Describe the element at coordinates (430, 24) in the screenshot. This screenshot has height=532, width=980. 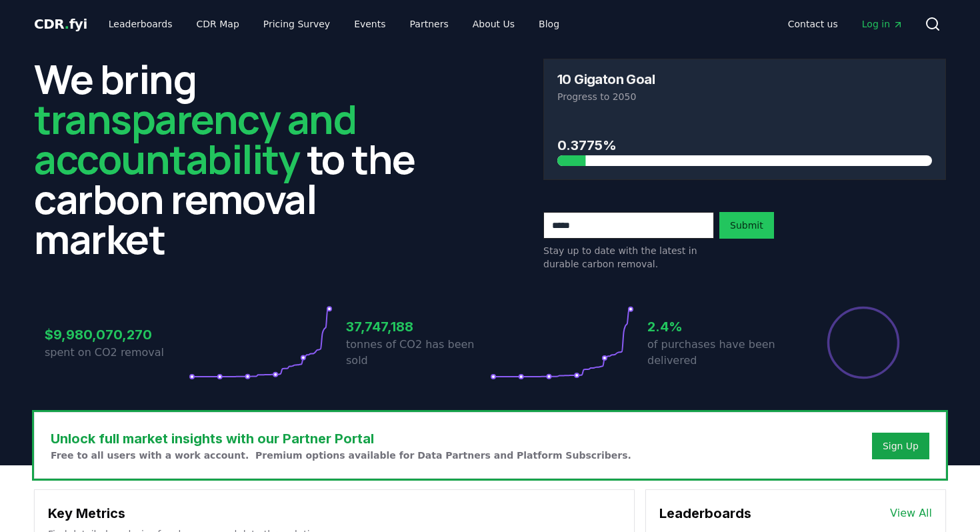
I see `a: Partners` at that location.